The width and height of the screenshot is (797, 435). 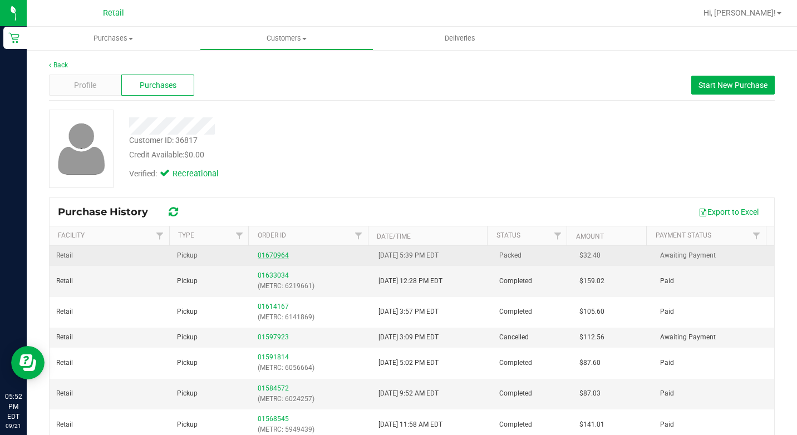 I want to click on span: Profile, so click(x=85, y=85).